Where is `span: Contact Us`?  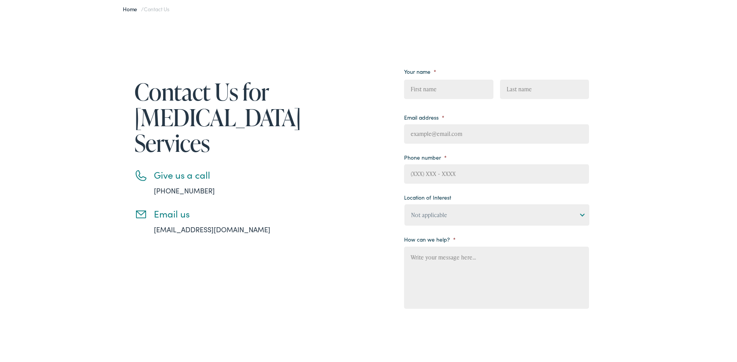
span: Contact Us is located at coordinates (157, 7).